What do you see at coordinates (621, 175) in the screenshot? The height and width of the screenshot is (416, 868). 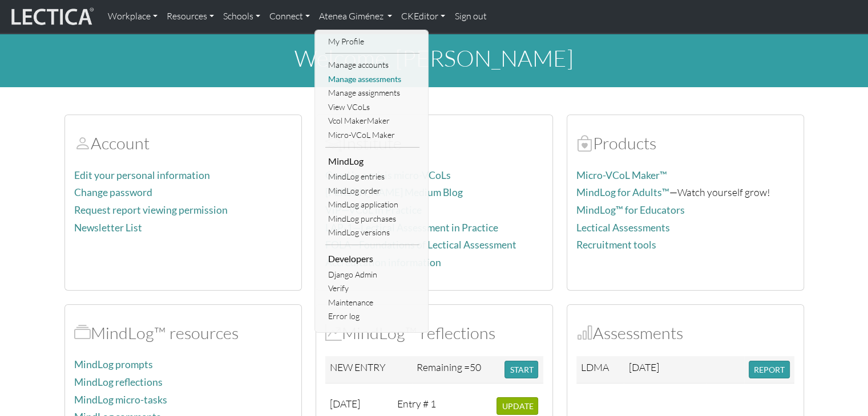 I see `a: Micro-VCoL Maker™` at bounding box center [621, 175].